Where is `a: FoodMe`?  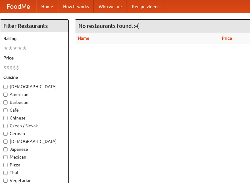 a: FoodMe is located at coordinates (18, 7).